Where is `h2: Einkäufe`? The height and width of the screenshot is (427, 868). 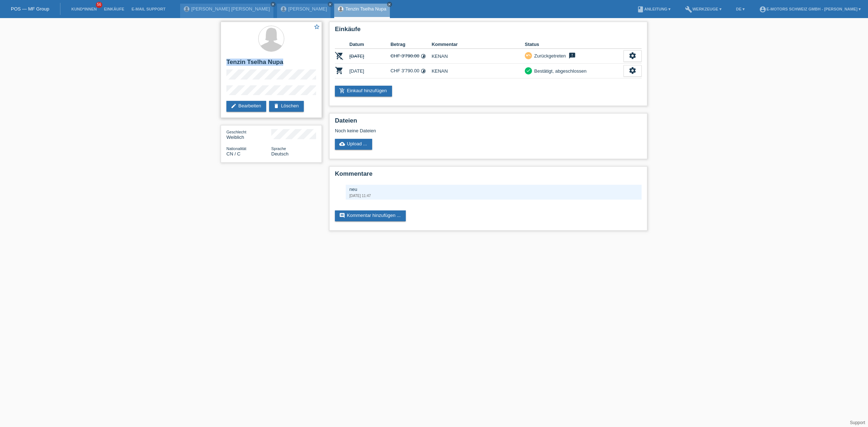 h2: Einkäufe is located at coordinates (488, 31).